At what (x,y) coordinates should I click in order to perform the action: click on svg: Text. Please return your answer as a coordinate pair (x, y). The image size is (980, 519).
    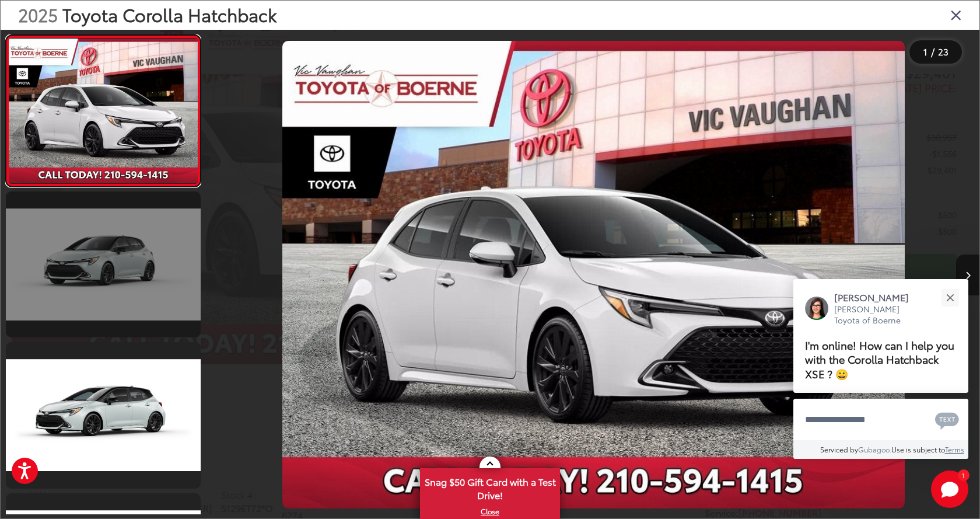
    Looking at the image, I should click on (947, 420).